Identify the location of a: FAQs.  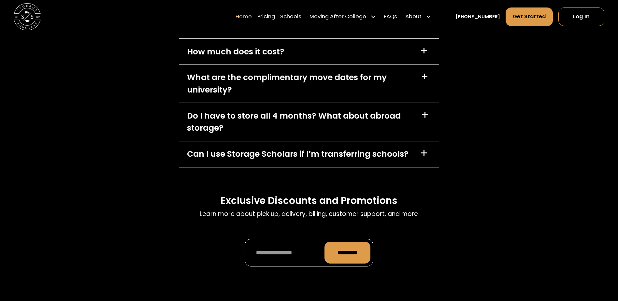
(390, 17).